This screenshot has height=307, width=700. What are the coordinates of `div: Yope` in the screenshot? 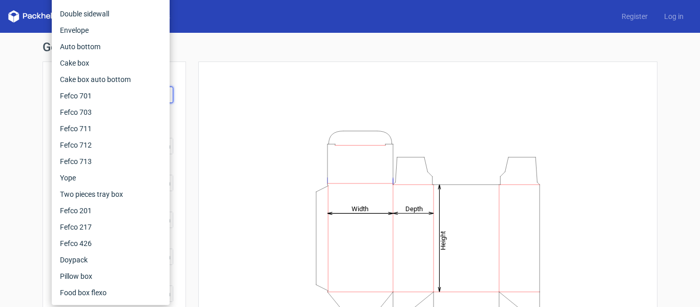 It's located at (111, 178).